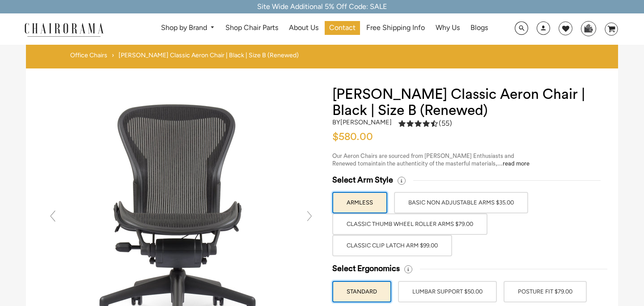 The width and height of the screenshot is (644, 306). What do you see at coordinates (188, 28) in the screenshot?
I see `a: Shop by Brand` at bounding box center [188, 28].